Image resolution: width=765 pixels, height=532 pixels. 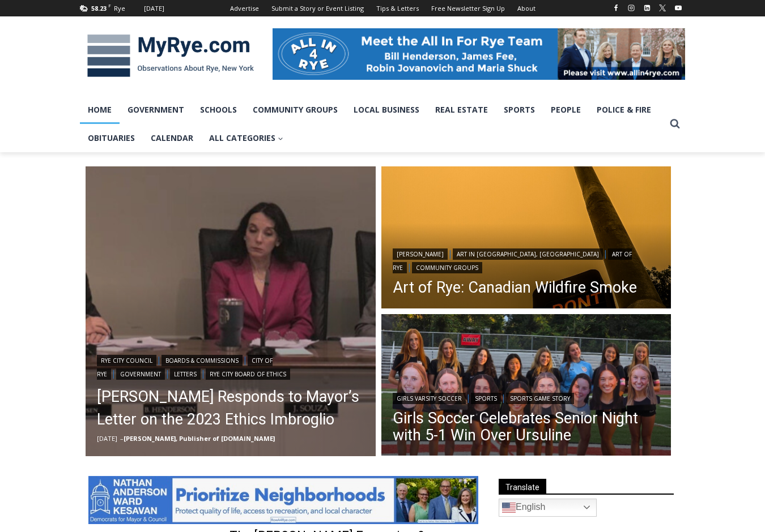 What do you see at coordinates (429, 398) in the screenshot?
I see `a: Girls Varsity Soccer` at bounding box center [429, 398].